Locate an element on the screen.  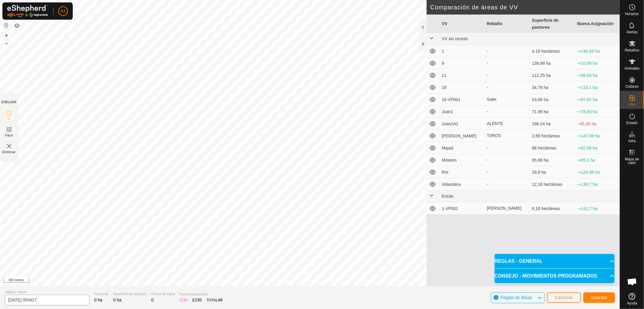
button: Guardar is located at coordinates (599, 297).